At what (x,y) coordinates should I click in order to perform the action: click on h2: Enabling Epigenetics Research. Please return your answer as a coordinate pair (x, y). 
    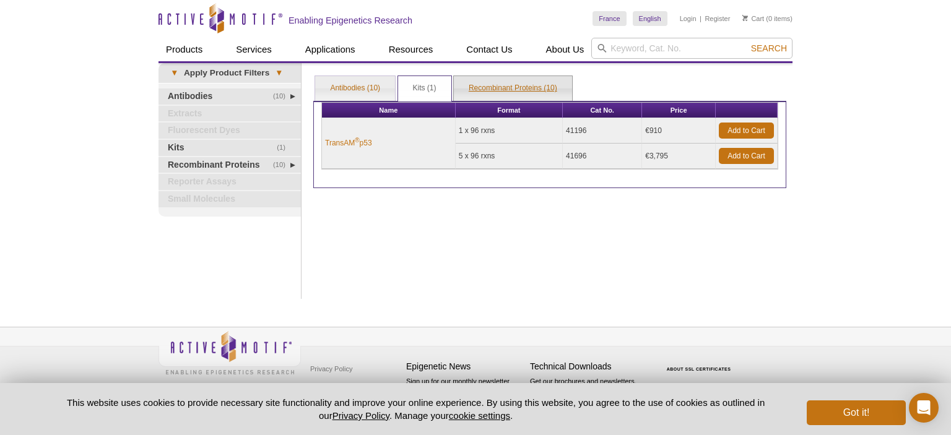
    Looking at the image, I should click on (350, 20).